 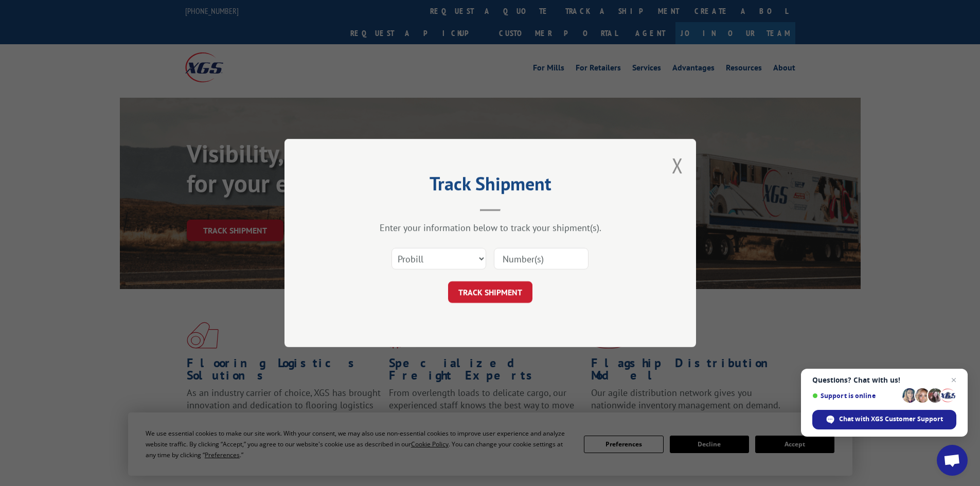 I want to click on div: Open chat, so click(x=953, y=460).